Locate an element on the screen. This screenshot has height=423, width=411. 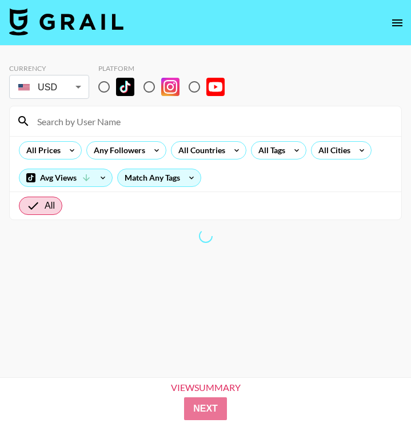
button: Next is located at coordinates (205, 408).